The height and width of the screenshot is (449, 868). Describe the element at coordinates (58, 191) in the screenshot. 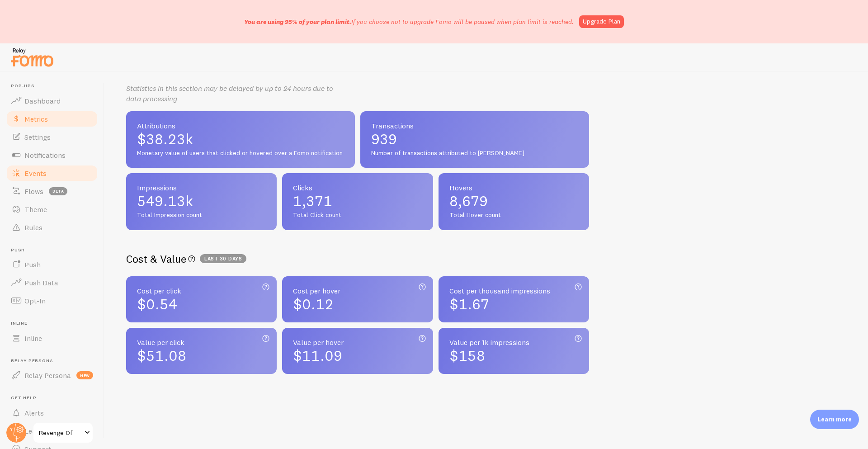

I see `span: beta` at that location.